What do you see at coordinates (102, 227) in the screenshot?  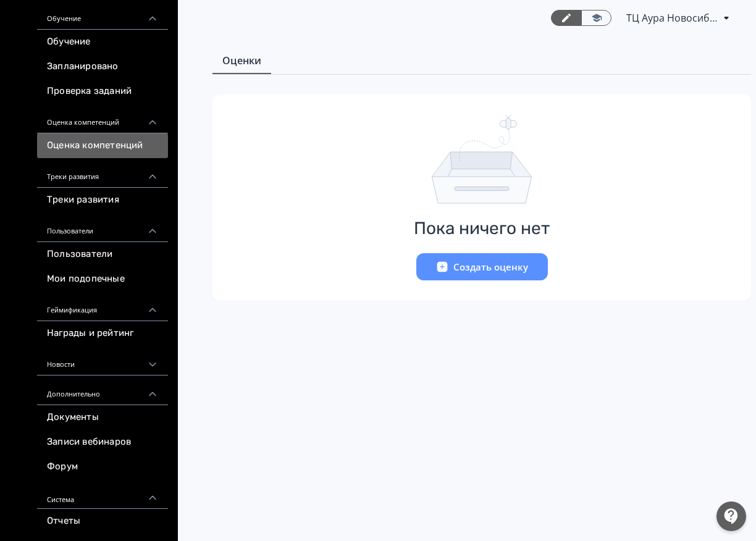 I see `div: Пользователи` at bounding box center [102, 227].